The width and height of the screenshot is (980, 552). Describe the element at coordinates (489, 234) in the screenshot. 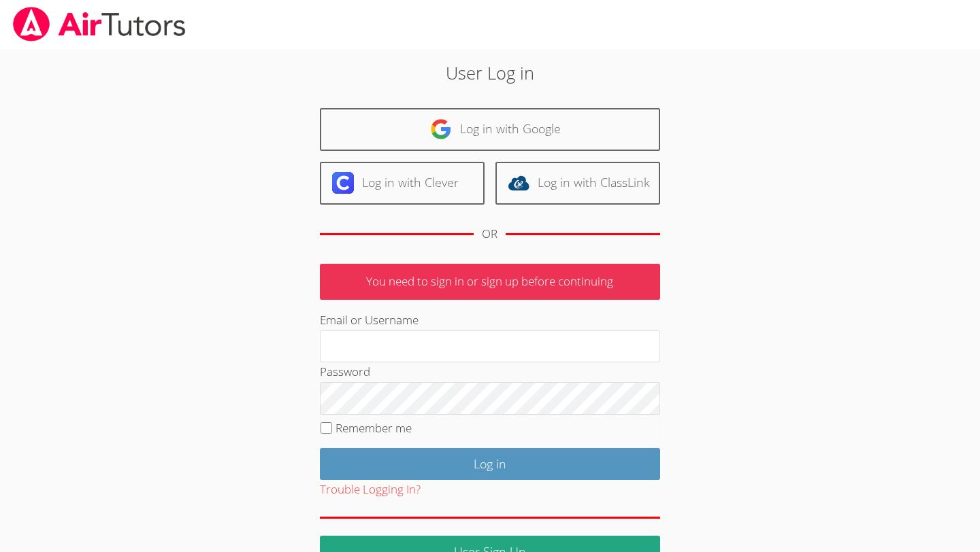

I see `div: OR` at that location.